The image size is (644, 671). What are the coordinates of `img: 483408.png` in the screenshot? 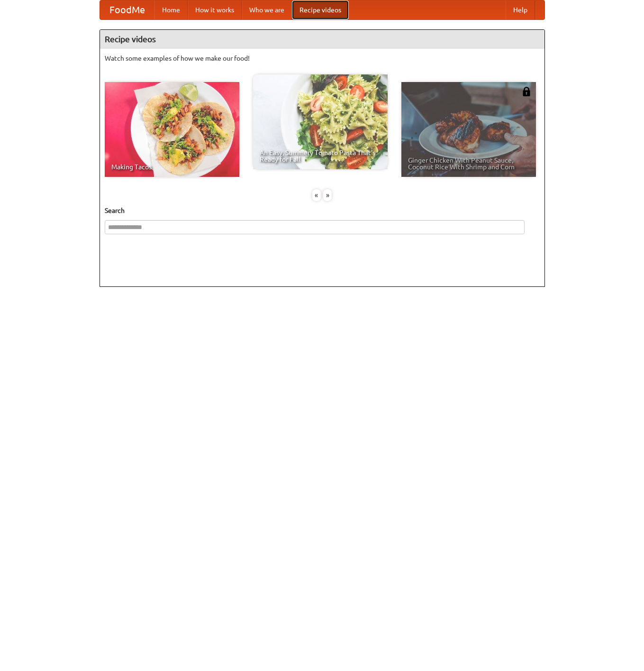 It's located at (527, 92).